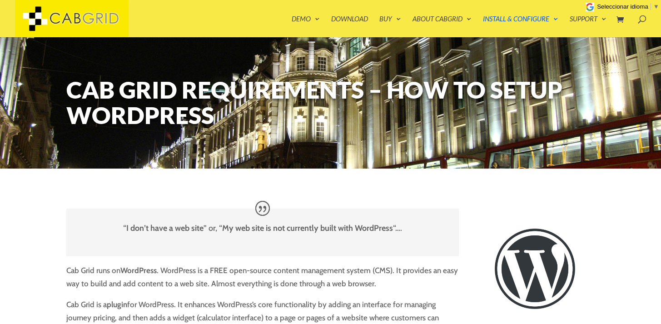 This screenshot has height=324, width=661. I want to click on p: Cab Grid runs on . WordPress is a FREE open-source content management system (CMS). It provides a..., so click(262, 281).